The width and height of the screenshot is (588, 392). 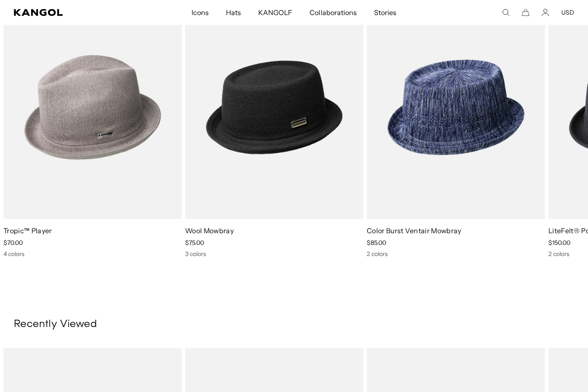 I want to click on h3: Recently Viewed, so click(x=294, y=324).